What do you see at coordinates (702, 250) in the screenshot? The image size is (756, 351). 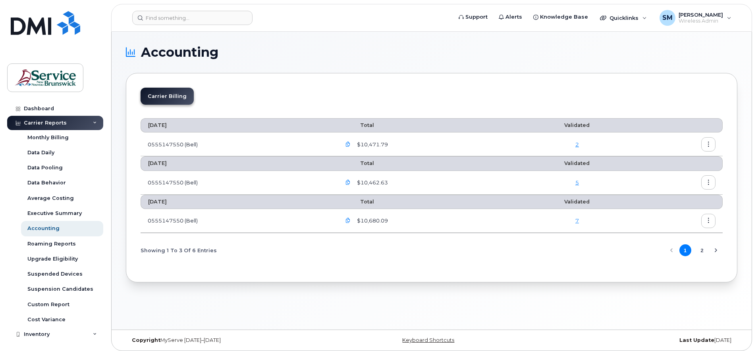 I see `button: Page 2` at bounding box center [702, 250].